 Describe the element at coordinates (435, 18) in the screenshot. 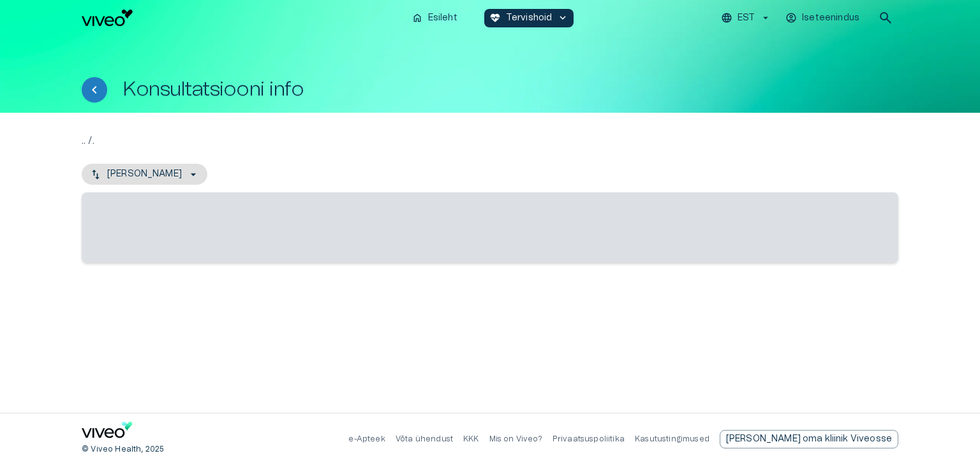

I see `a: homeEsileht` at that location.